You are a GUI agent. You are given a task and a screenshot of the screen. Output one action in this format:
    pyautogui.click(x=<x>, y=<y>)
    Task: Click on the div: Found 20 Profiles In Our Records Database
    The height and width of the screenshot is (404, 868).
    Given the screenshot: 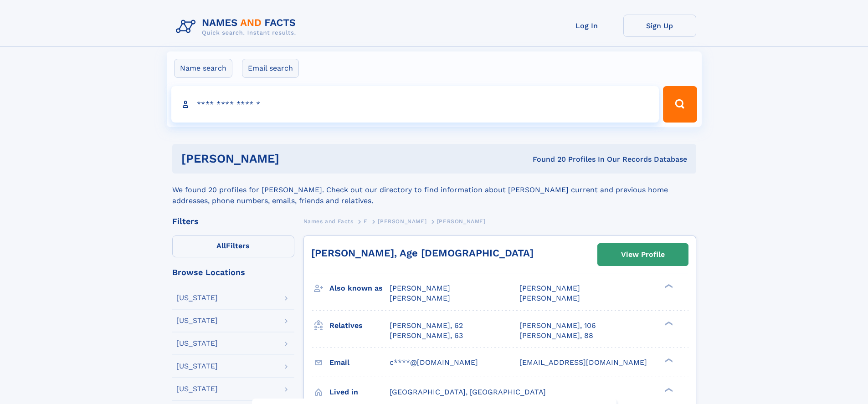 What is the action you would take?
    pyautogui.click(x=546, y=159)
    